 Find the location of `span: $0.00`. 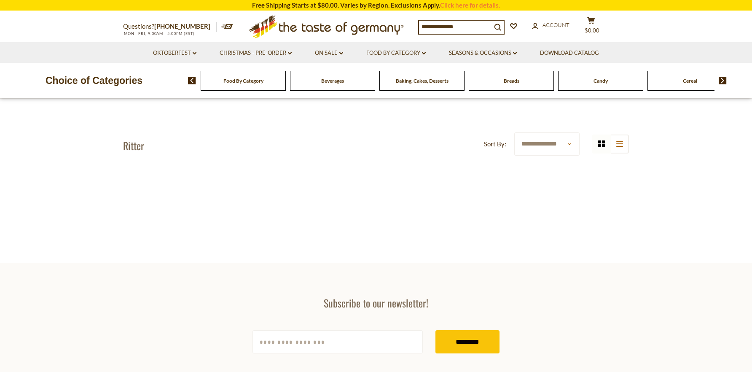

span: $0.00 is located at coordinates (592, 30).